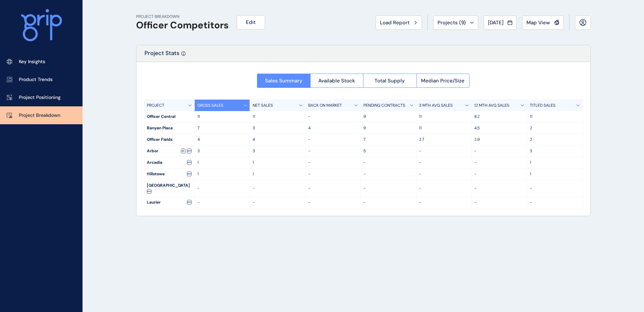 This screenshot has width=644, height=312. What do you see at coordinates (210, 105) in the screenshot?
I see `p: GROSS SALES` at bounding box center [210, 105].